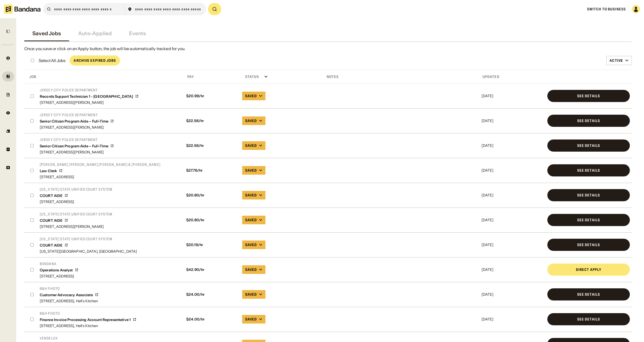 This screenshot has width=644, height=342. I want to click on div: Notes, so click(331, 77).